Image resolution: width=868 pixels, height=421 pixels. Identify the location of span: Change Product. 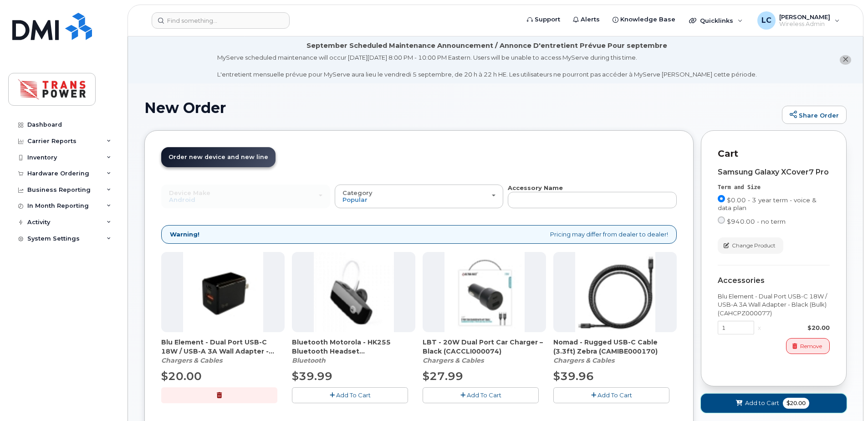
(753, 246).